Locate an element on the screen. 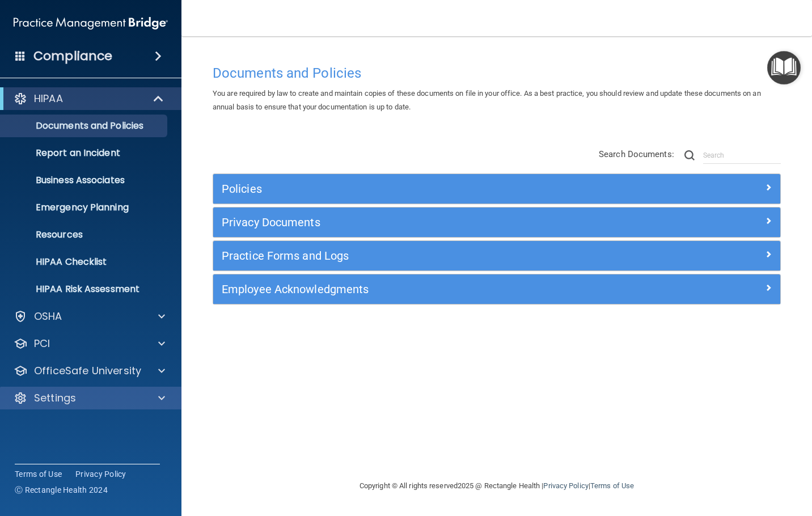 This screenshot has width=812, height=516. h5: Policies is located at coordinates (426, 189).